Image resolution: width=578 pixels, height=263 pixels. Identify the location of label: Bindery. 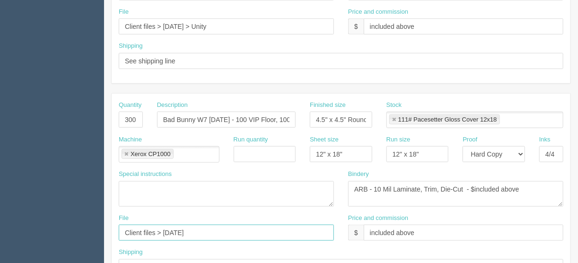
(359, 174).